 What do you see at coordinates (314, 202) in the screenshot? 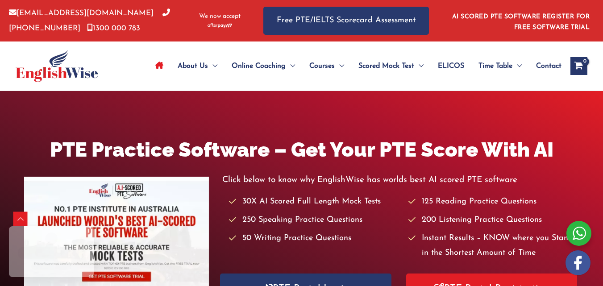
I see `li: 30X AI Scored Full Length Mock Tests` at bounding box center [314, 202].